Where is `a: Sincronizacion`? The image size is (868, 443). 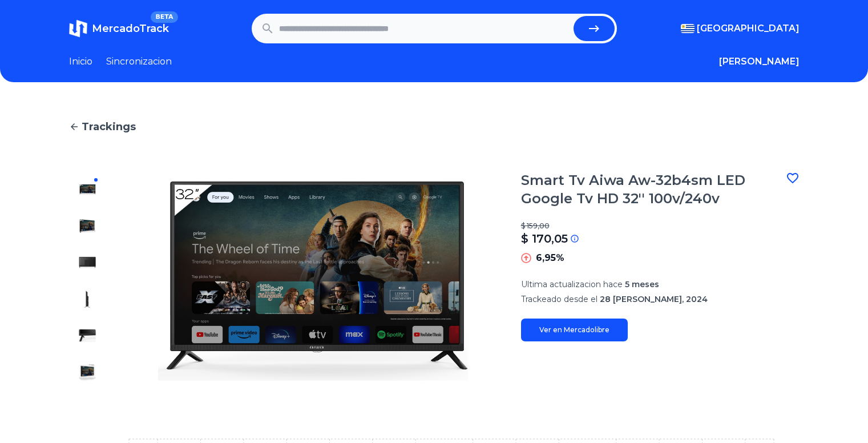
a: Sincronizacion is located at coordinates (139, 61).